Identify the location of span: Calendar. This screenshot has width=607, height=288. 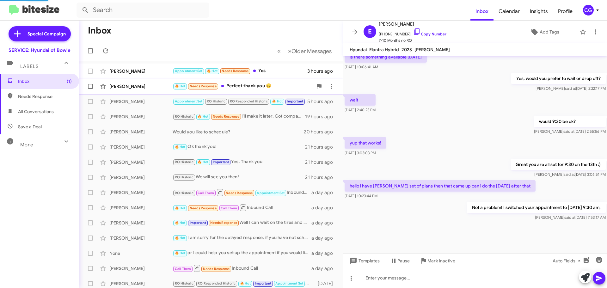
(509, 11).